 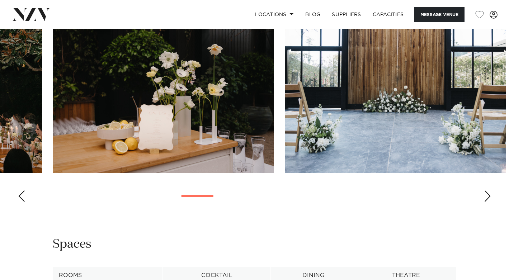 I want to click on button: Message Venue, so click(x=439, y=14).